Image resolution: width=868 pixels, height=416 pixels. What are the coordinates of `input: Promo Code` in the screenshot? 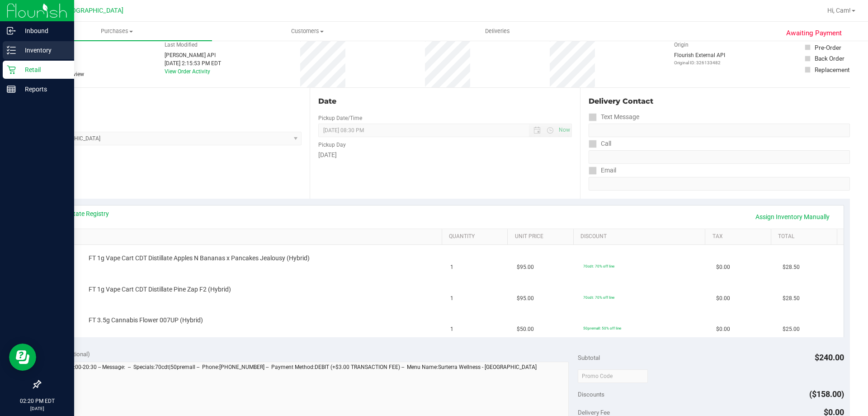 It's located at (612, 376).